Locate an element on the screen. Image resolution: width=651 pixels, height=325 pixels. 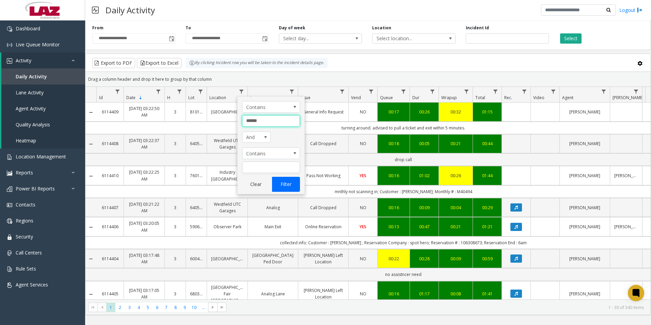
span: Dashboard is located at coordinates (28, 28).